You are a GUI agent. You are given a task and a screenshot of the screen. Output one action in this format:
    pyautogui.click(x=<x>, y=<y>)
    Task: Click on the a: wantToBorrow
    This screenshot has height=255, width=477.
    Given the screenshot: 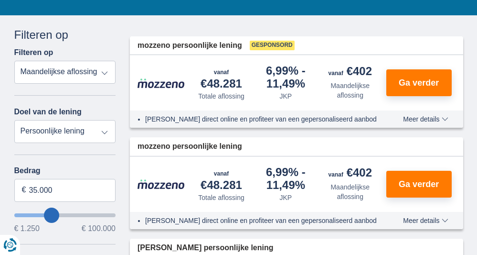 What is the action you would take?
    pyautogui.click(x=65, y=215)
    